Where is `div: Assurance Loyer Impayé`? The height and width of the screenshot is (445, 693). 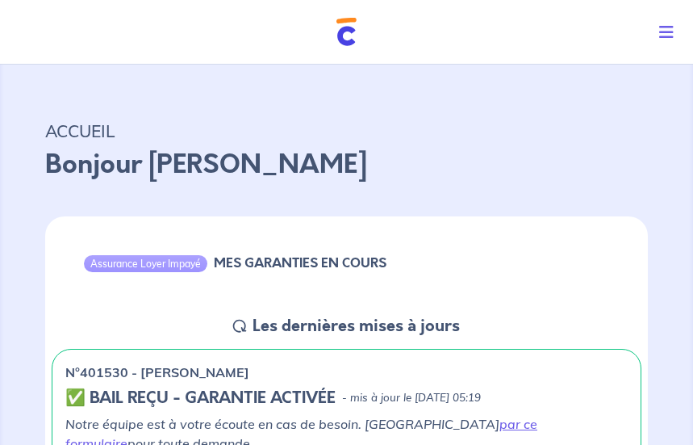 div: Assurance Loyer Impayé is located at coordinates (145, 263).